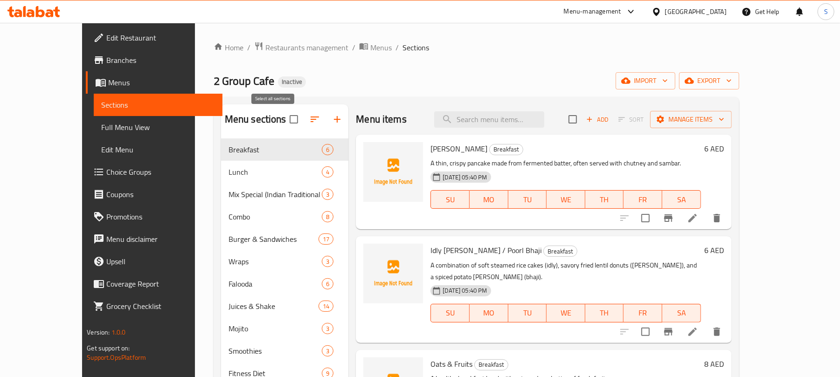 This screenshot has width=840, height=377. What do you see at coordinates (528, 313) in the screenshot?
I see `button: TU` at bounding box center [528, 313].